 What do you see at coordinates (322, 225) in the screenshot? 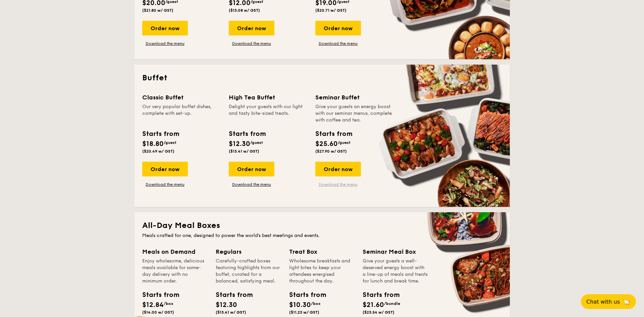
I see `h2: All-Day Meal Boxes` at bounding box center [322, 225].